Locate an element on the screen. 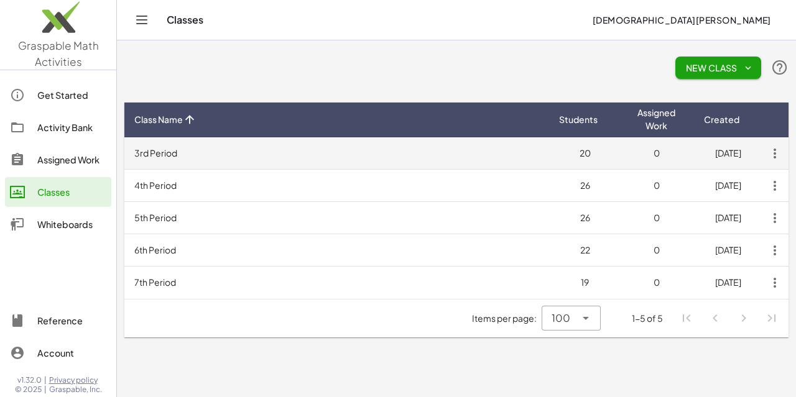  a: Classes is located at coordinates (58, 192).